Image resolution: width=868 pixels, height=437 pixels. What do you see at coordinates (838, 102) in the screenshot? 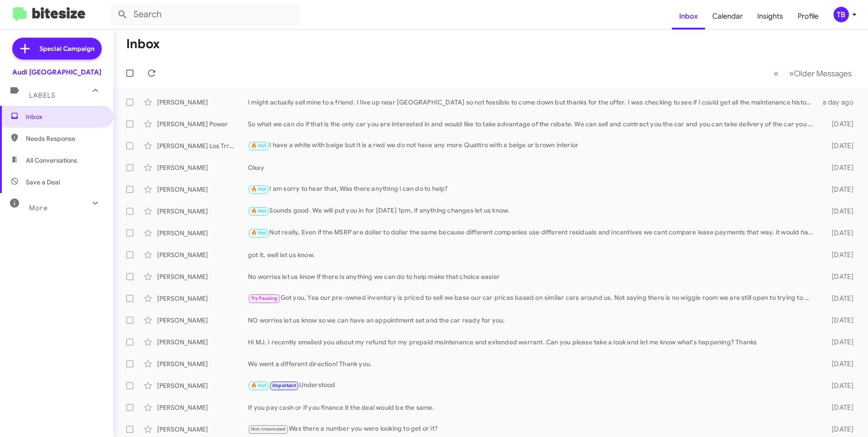
I see `div: a day ago` at bounding box center [838, 102].